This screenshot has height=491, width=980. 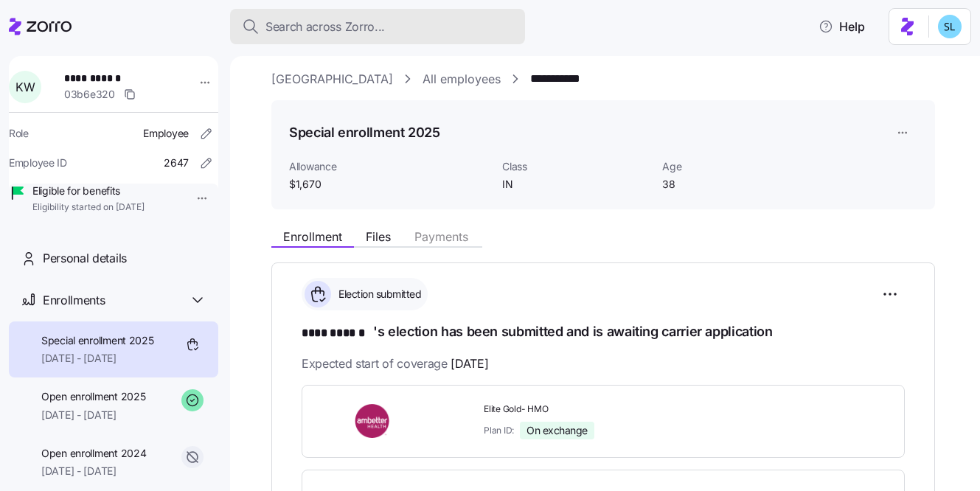 What do you see at coordinates (441, 236) in the screenshot?
I see `span: Payments` at bounding box center [441, 236].